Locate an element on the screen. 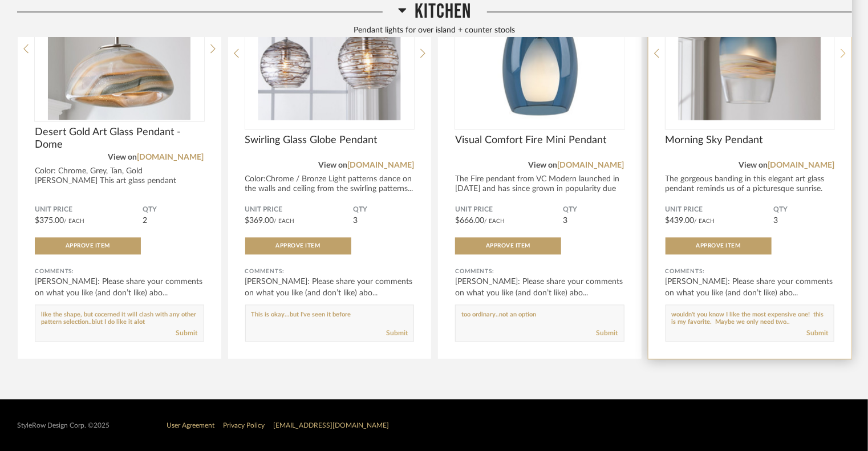 The width and height of the screenshot is (868, 451). a: User Agreement is located at coordinates (191, 425).